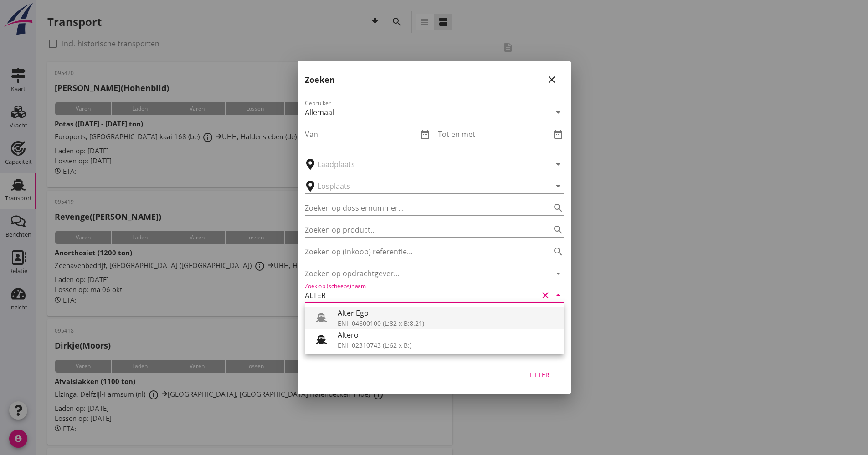 The width and height of the screenshot is (868, 455). What do you see at coordinates (421, 274) in the screenshot?
I see `input: Zoeken op opdrachtgever...` at bounding box center [421, 274].